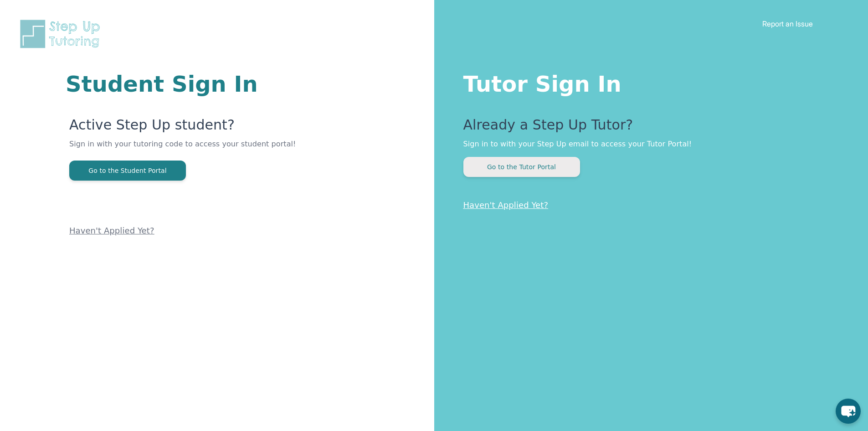 The height and width of the screenshot is (431, 868). I want to click on p: Sign in with your tutoring code to access your student portal!, so click(197, 150).